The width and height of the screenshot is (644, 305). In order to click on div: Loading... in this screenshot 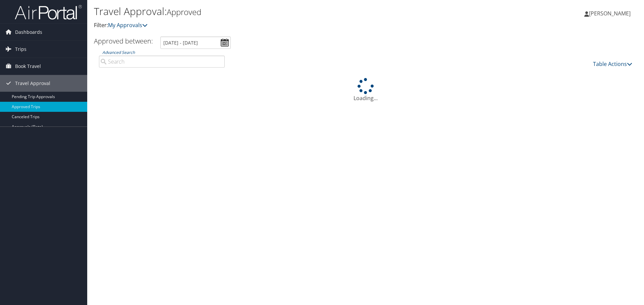, I will do `click(365, 90)`.